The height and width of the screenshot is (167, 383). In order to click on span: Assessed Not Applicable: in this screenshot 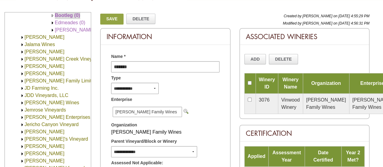, I will do `click(137, 162)`.